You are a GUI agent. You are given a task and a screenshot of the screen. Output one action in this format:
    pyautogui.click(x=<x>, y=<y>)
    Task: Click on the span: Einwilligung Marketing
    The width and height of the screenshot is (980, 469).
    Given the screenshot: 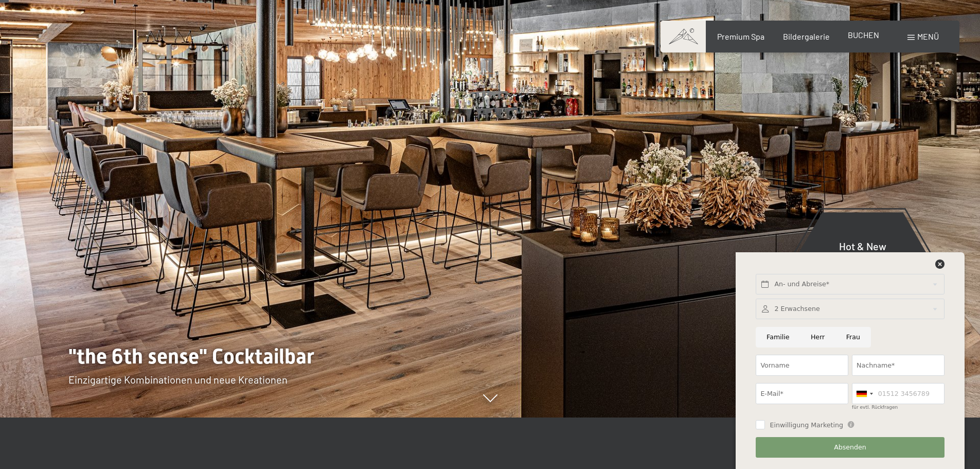 What is the action you would take?
    pyautogui.click(x=806, y=425)
    